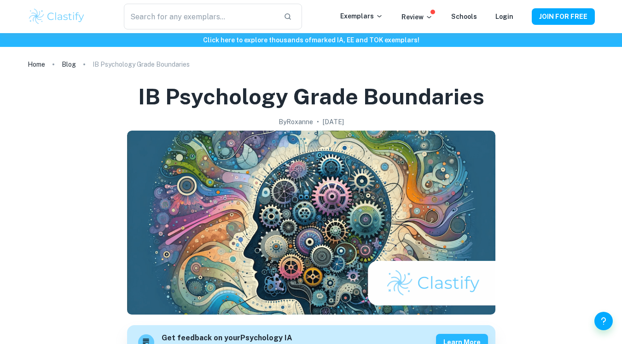 Image resolution: width=622 pixels, height=344 pixels. Describe the element at coordinates (69, 64) in the screenshot. I see `a: Blog` at that location.